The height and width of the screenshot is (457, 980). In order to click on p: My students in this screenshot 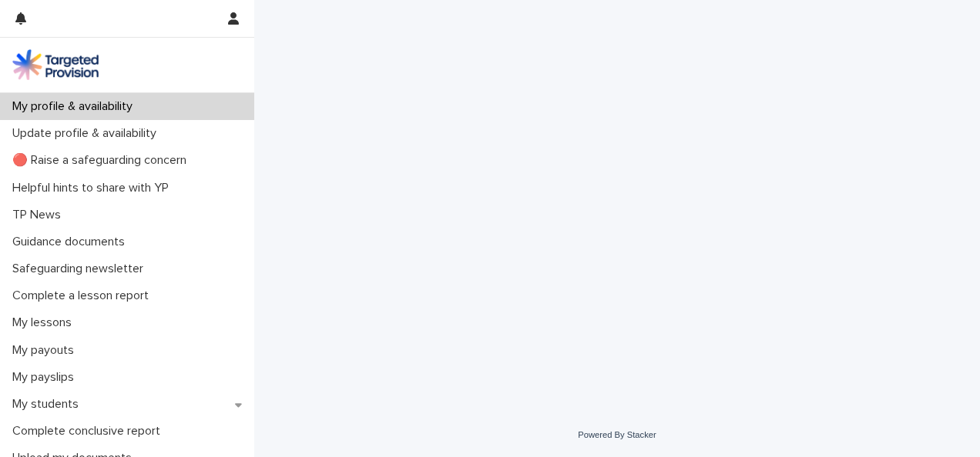, I will do `click(48, 404)`.